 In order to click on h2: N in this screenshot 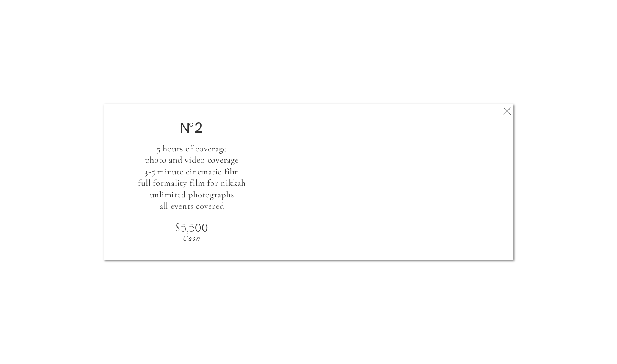, I will do `click(184, 128)`.